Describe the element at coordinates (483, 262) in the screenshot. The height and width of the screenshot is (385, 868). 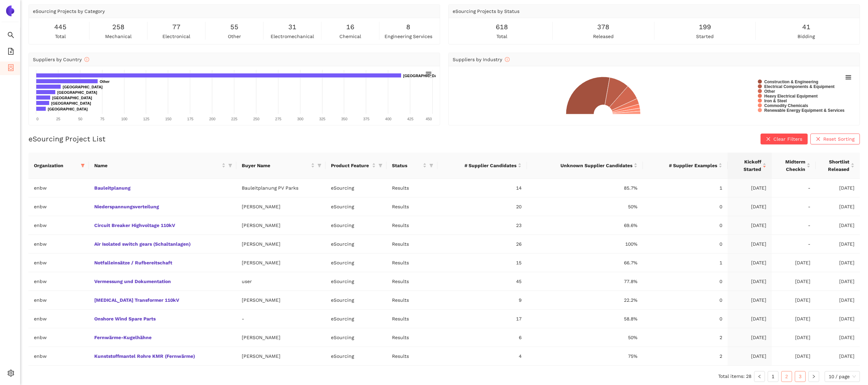
I see `td: 15` at that location.